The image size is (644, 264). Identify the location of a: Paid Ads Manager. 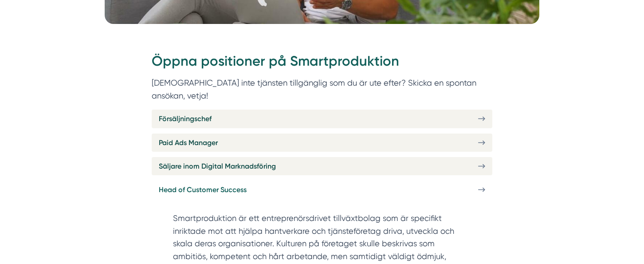
(322, 142).